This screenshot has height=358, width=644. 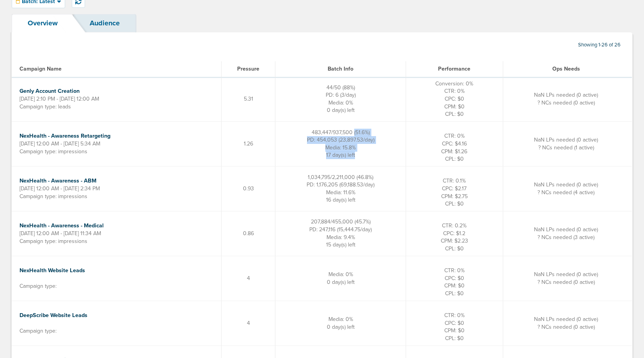 What do you see at coordinates (454, 226) in the screenshot?
I see `span: CTR: 0.2%` at bounding box center [454, 226].